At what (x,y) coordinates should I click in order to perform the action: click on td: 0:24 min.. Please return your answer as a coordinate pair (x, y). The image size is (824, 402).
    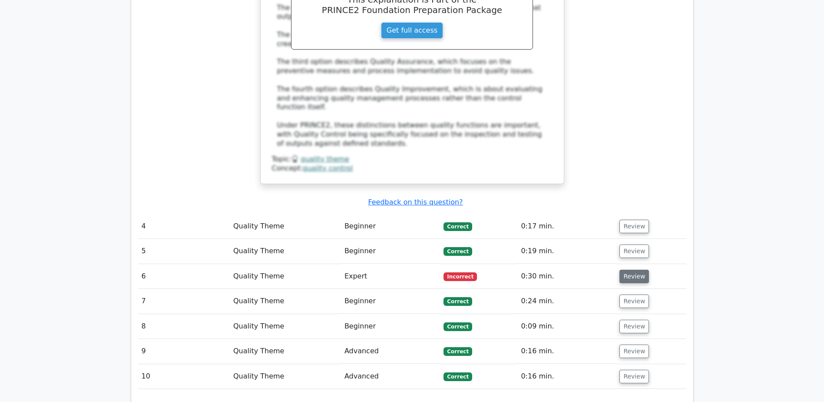
    Looking at the image, I should click on (567, 301).